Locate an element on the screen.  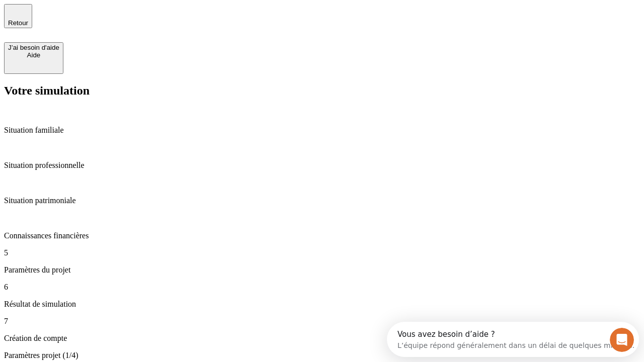
button: Retour is located at coordinates (19, 16).